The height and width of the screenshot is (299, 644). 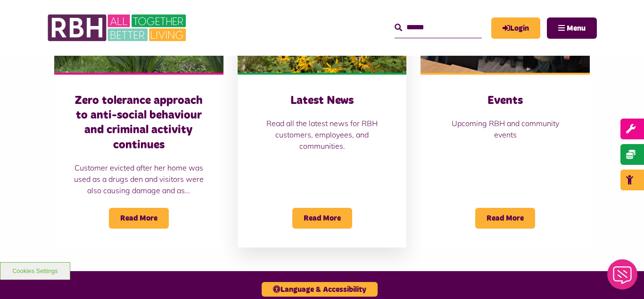 What do you see at coordinates (576, 29) in the screenshot?
I see `span: Menu` at bounding box center [576, 29].